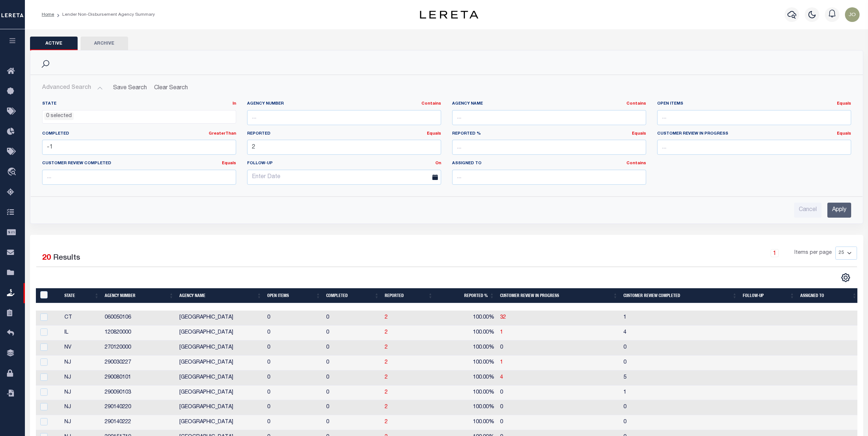 The image size is (868, 436). Describe the element at coordinates (139, 164) in the screenshot. I see `label: Customer Review Completed` at that location.